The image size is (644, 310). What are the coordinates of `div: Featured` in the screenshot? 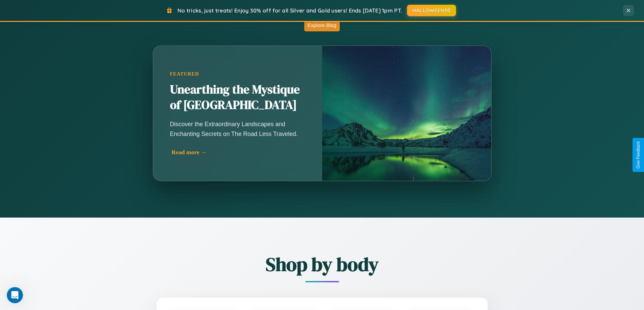 It's located at (238, 74).